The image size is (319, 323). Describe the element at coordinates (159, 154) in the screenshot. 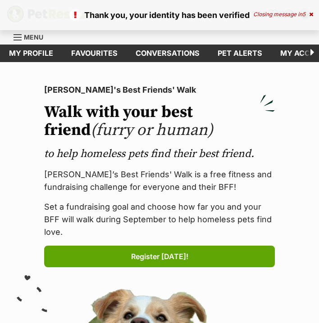

I see `p: to help homeless pets find their best friend.` at that location.